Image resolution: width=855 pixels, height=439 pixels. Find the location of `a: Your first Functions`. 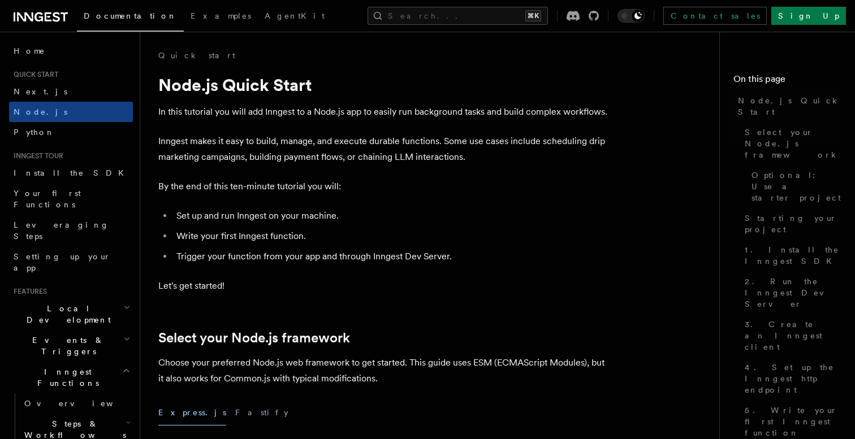

a: Your first Functions is located at coordinates (71, 199).